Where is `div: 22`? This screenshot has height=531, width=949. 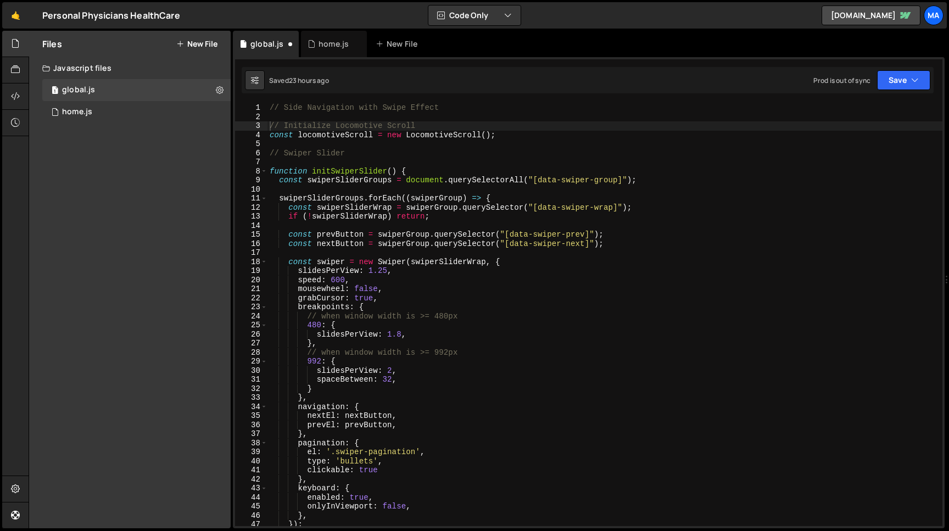
div: 22 is located at coordinates (251, 298).